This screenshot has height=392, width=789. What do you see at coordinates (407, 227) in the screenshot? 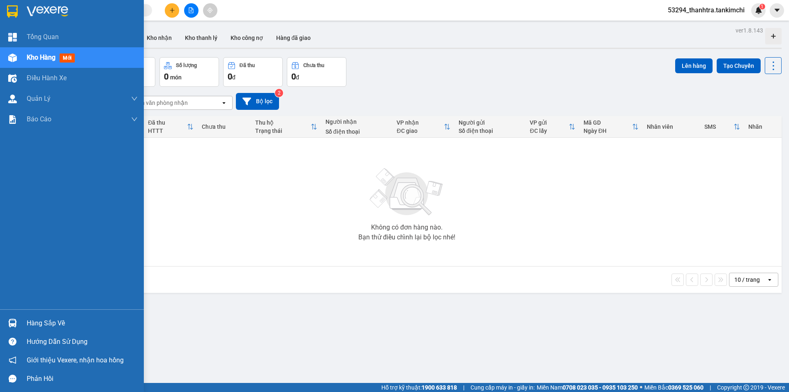
I see `div: Không có đơn hàng nào.` at bounding box center [407, 227].